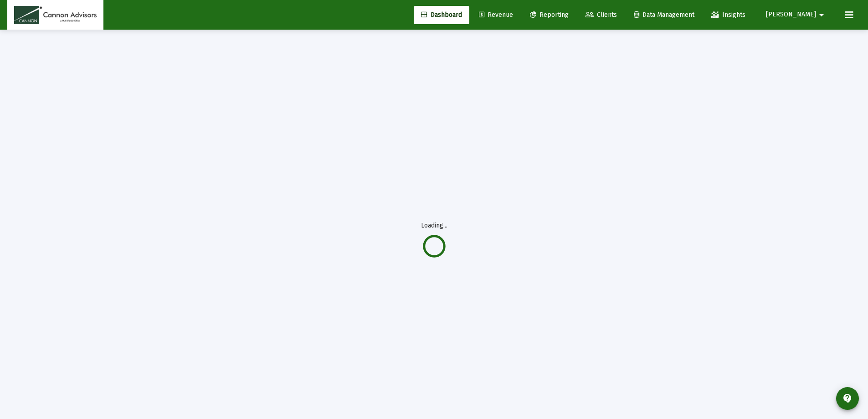 This screenshot has height=419, width=868. Describe the element at coordinates (821, 15) in the screenshot. I see `mat-icon: arrow_drop_down` at that location.